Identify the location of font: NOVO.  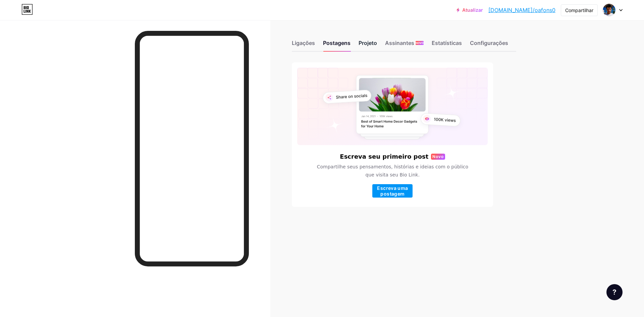
(420, 43).